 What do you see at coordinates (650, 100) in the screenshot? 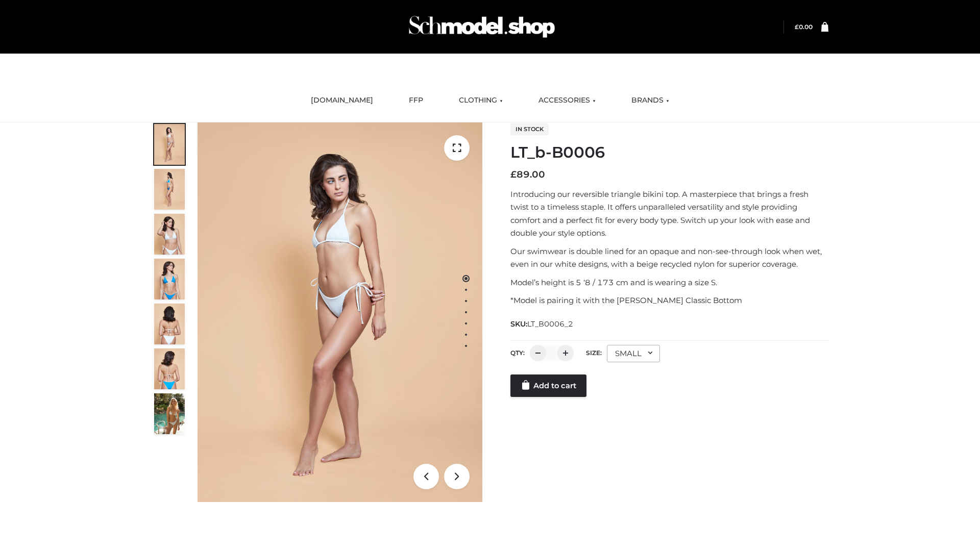
I see `a: BRANDS` at bounding box center [650, 100].